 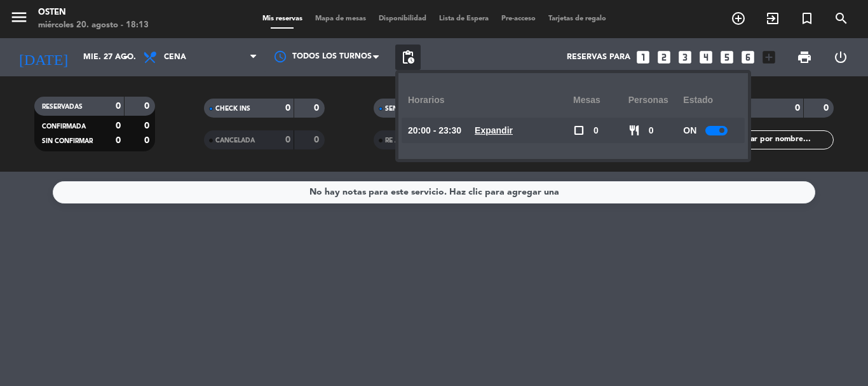 I want to click on span: print, so click(x=804, y=58).